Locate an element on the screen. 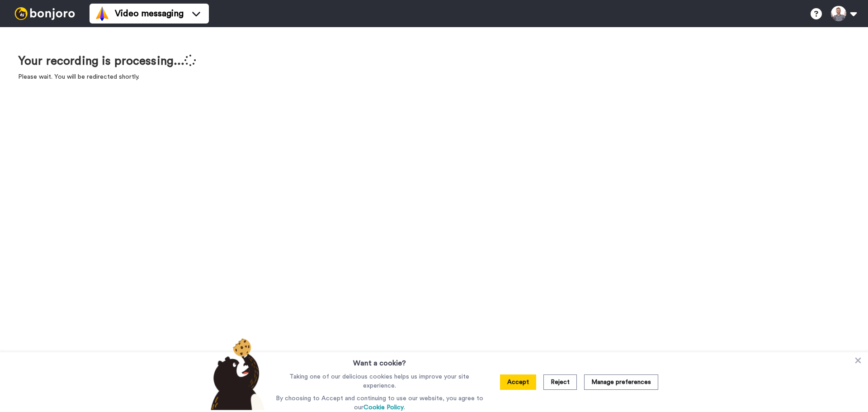  span: Video messaging is located at coordinates (149, 13).